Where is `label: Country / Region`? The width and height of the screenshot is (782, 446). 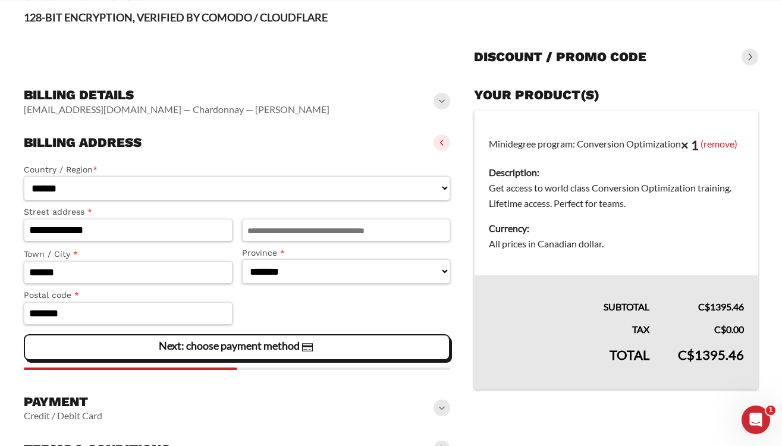
label: Country / Region is located at coordinates (237, 170).